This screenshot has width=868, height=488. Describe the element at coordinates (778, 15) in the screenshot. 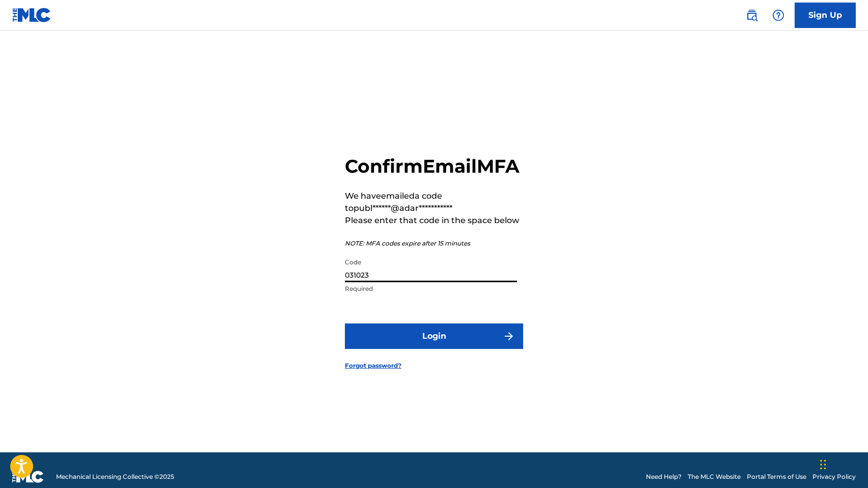

I see `img: help` at that location.